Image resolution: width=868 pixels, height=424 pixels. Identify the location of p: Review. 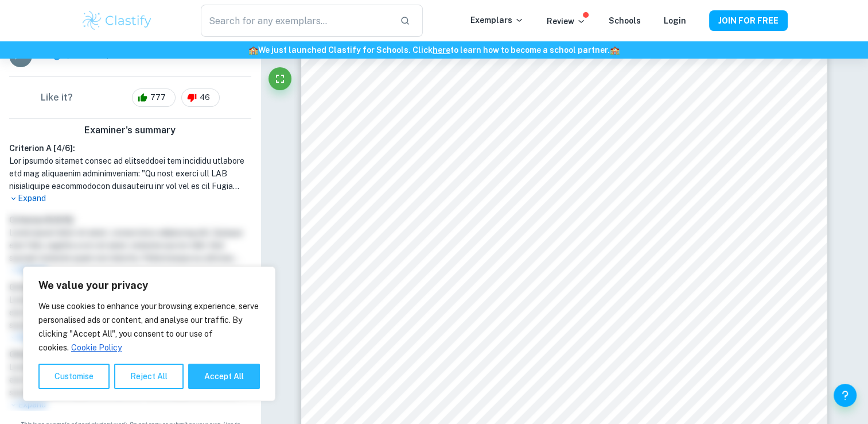
(566, 21).